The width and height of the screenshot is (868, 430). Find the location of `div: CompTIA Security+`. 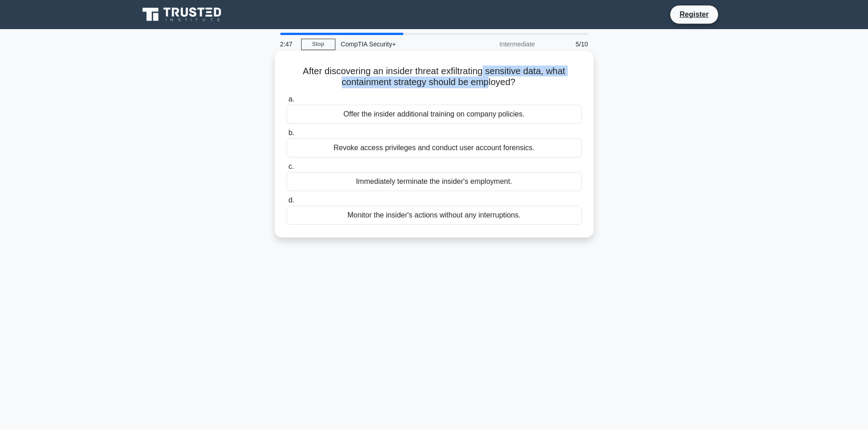

div: CompTIA Security+ is located at coordinates (398, 44).